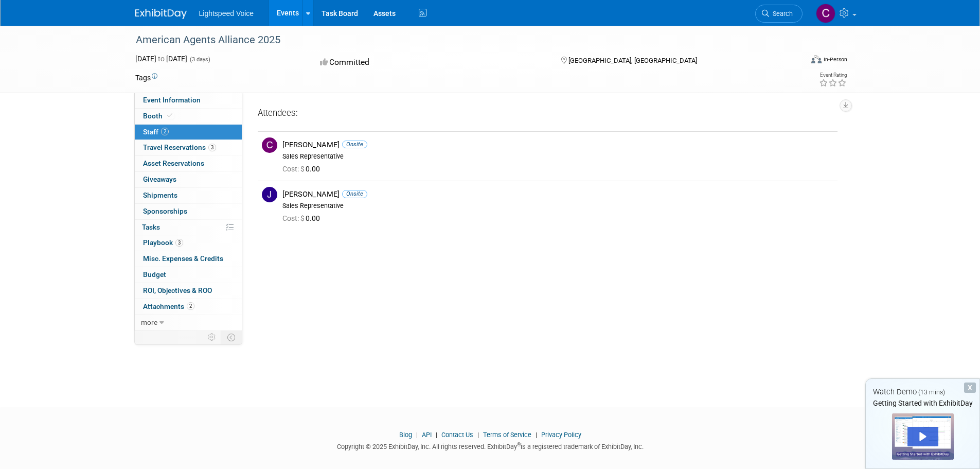 The image size is (980, 469). I want to click on img: J.jpg, so click(270, 194).